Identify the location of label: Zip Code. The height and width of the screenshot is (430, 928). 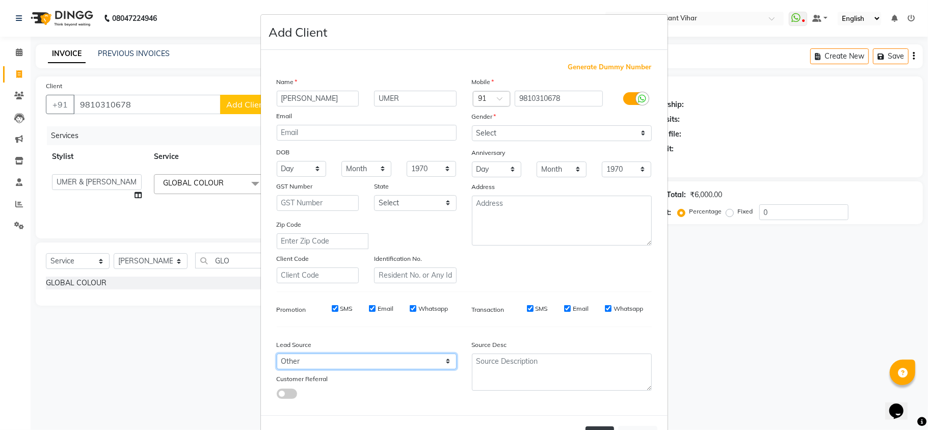
(289, 225).